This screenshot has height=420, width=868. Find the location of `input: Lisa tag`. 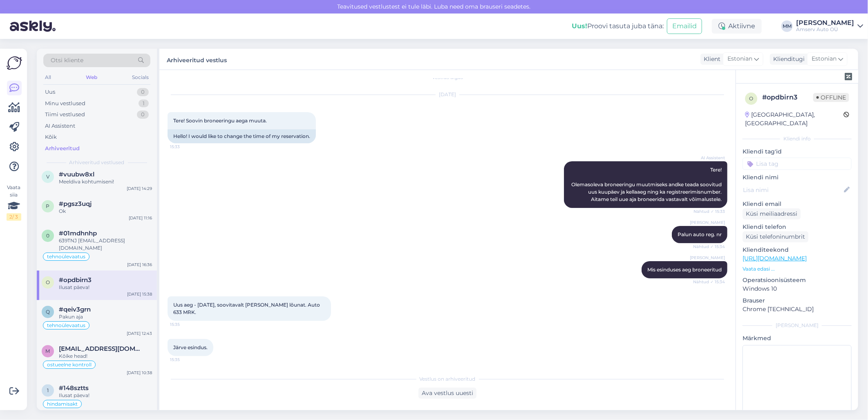

input: Lisa tag is located at coordinates (797, 163).